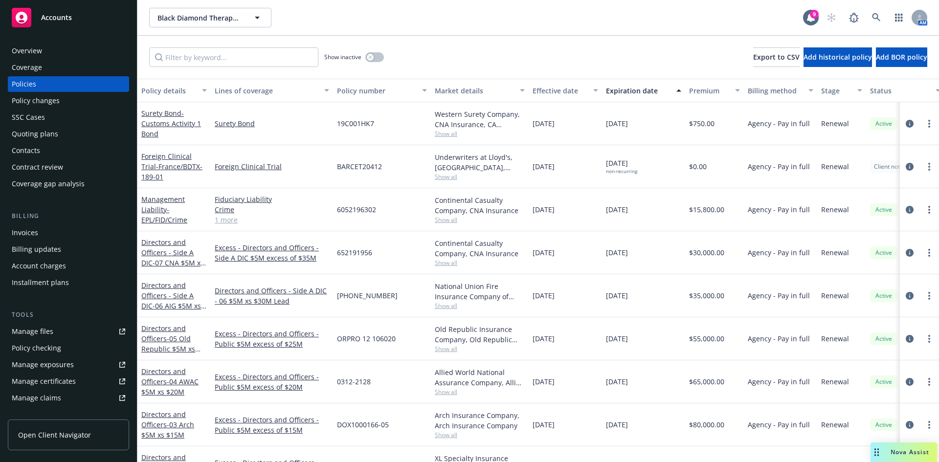 The width and height of the screenshot is (939, 462). Describe the element at coordinates (707, 296) in the screenshot. I see `span: $35,000.00` at that location.